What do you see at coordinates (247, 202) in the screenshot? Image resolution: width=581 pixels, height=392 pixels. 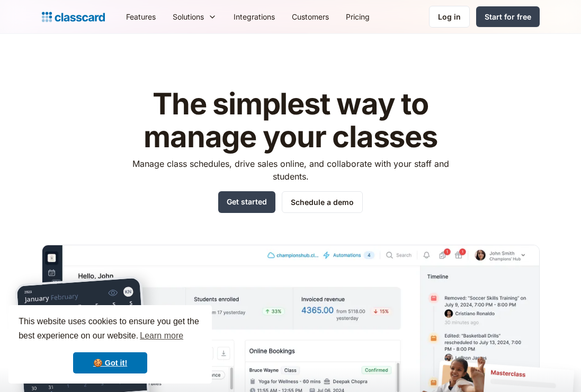 I see `a: Get started` at bounding box center [247, 202].